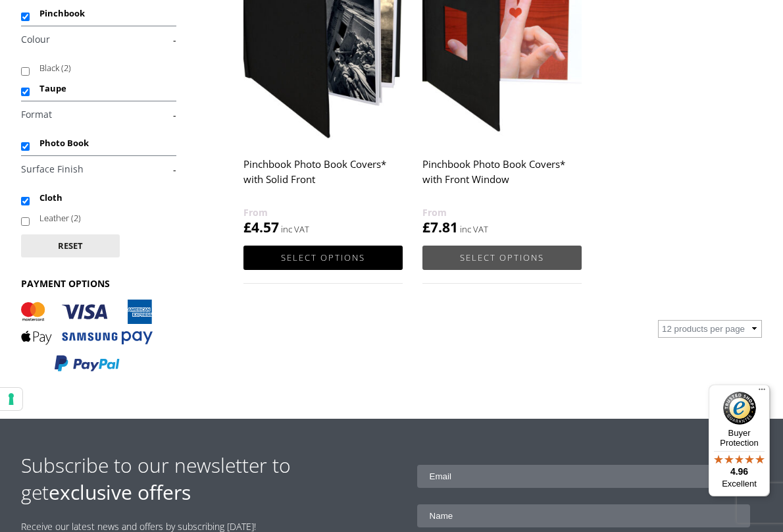 The width and height of the screenshot is (783, 532). I want to click on h4: Format, so click(98, 114).